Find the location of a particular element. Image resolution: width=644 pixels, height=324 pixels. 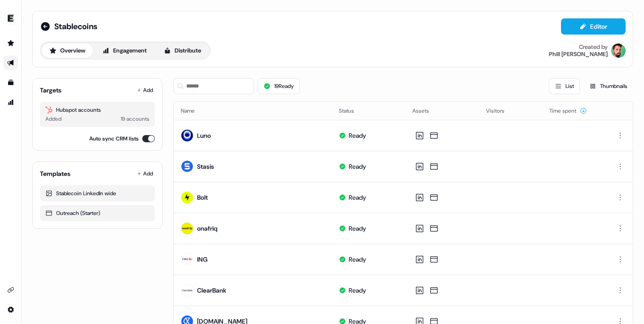

div: Stasis is located at coordinates (206, 167).